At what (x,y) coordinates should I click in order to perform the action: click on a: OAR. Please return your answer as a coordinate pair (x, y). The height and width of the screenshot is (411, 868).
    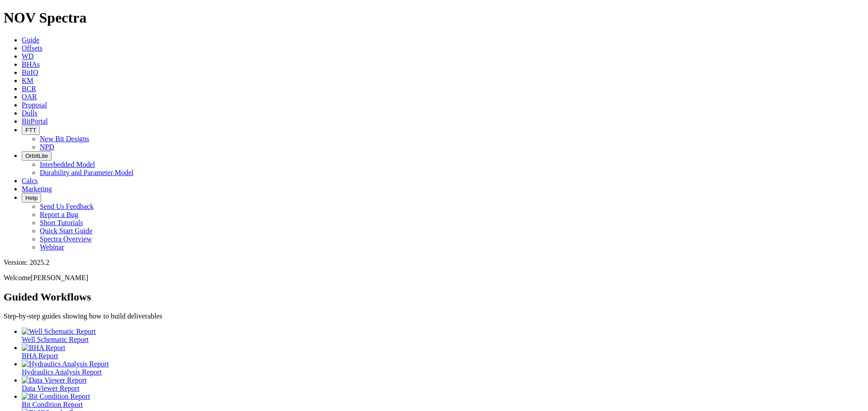
    Looking at the image, I should click on (29, 97).